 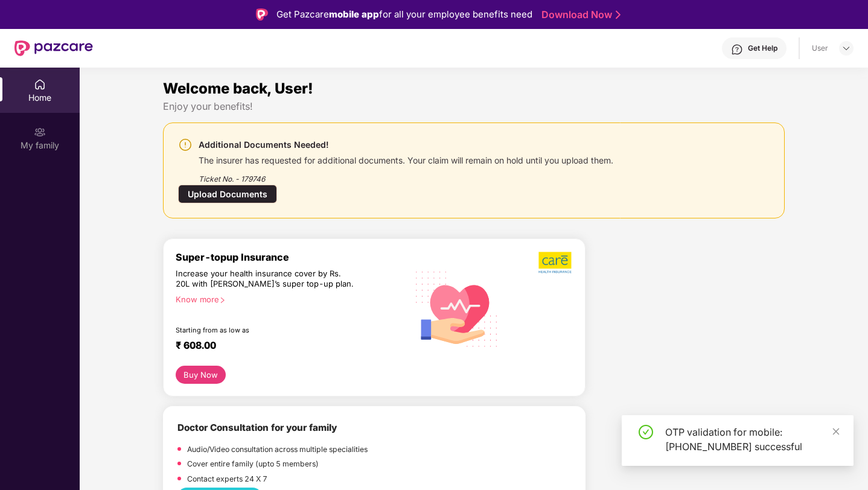 What do you see at coordinates (762, 48) in the screenshot?
I see `div: Get Help` at bounding box center [762, 48].